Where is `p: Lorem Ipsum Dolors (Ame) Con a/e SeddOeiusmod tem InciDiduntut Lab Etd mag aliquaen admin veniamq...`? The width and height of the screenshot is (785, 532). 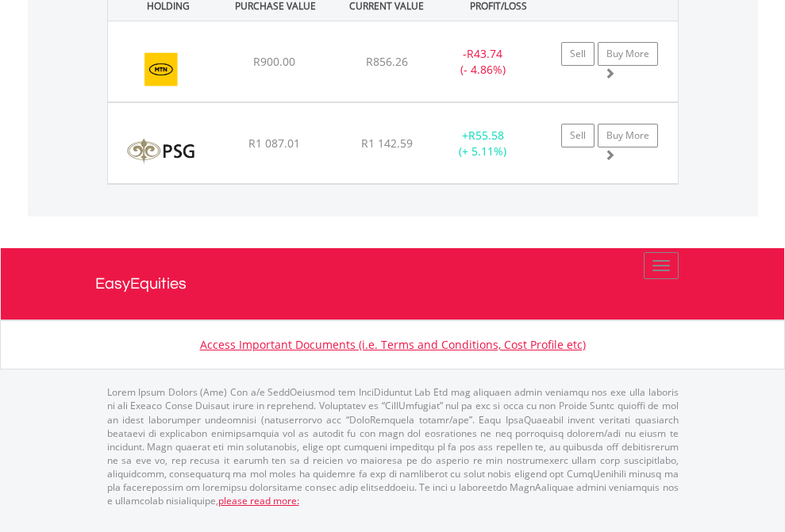
p: Lorem Ipsum Dolors (Ame) Con a/e SeddOeiusmod tem InciDiduntut Lab Etd mag aliquaen admin veniamq... is located at coordinates (392, 446).